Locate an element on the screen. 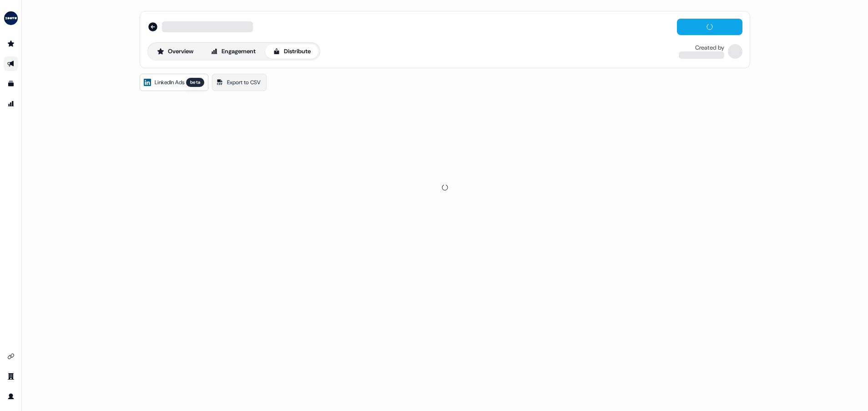 This screenshot has height=411, width=868. span: Export to CSV is located at coordinates (244, 83).